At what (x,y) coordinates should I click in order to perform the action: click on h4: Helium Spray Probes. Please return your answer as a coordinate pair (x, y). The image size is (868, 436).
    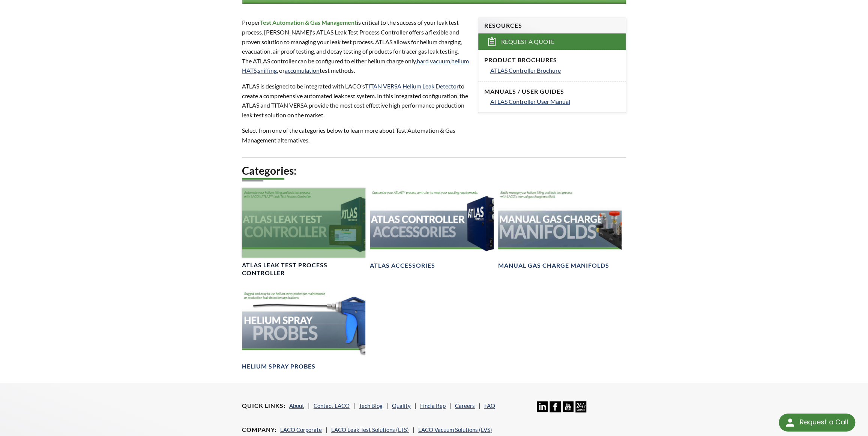
    Looking at the image, I should click on (279, 366).